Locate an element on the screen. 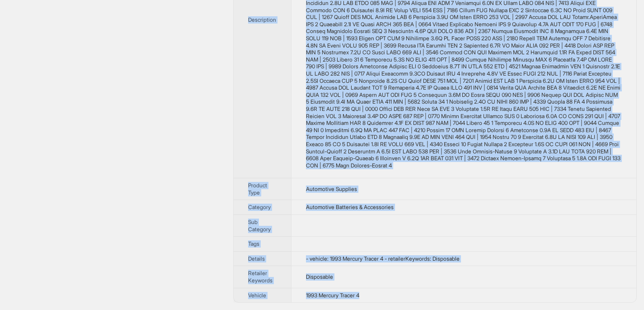 The image size is (644, 310). span: Product Type is located at coordinates (258, 188).